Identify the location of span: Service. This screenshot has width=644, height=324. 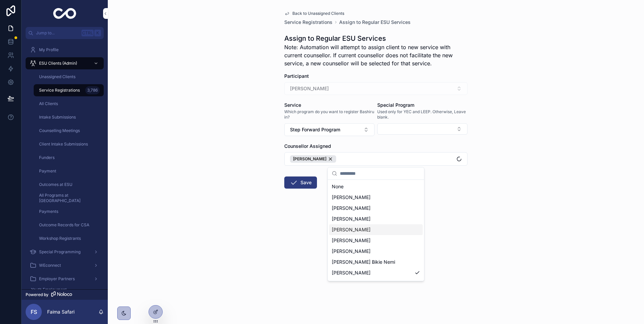
(293, 105).